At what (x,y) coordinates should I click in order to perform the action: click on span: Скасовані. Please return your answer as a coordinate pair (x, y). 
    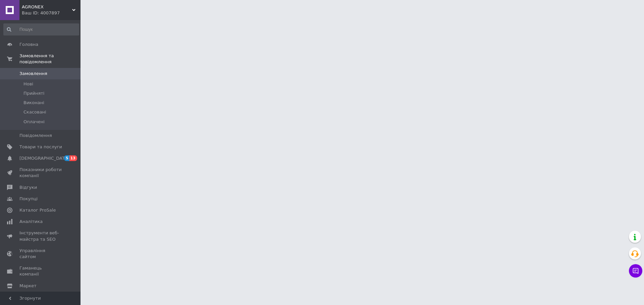
    Looking at the image, I should click on (35, 112).